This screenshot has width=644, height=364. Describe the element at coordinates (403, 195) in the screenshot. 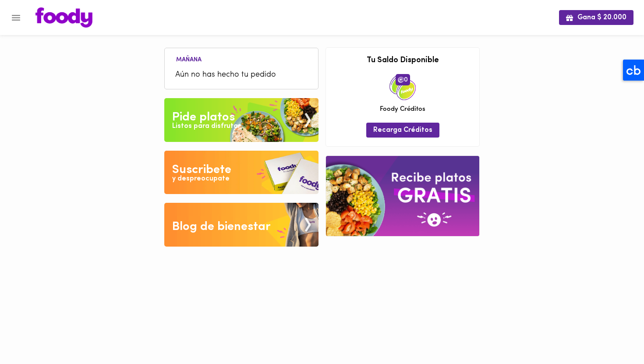

I see `img: referral-banner.png` at that location.